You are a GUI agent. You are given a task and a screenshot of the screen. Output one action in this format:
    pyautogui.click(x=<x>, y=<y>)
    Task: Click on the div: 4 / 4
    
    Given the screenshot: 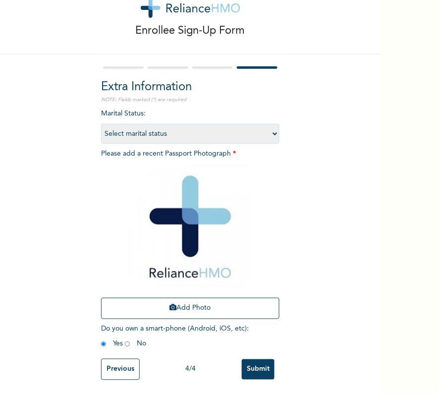 What is the action you would take?
    pyautogui.click(x=191, y=370)
    